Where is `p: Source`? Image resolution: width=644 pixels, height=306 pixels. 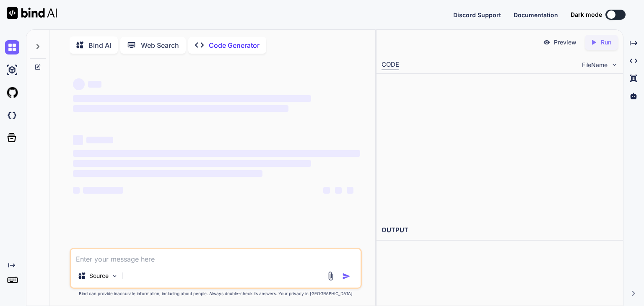 p: Source is located at coordinates (99, 276).